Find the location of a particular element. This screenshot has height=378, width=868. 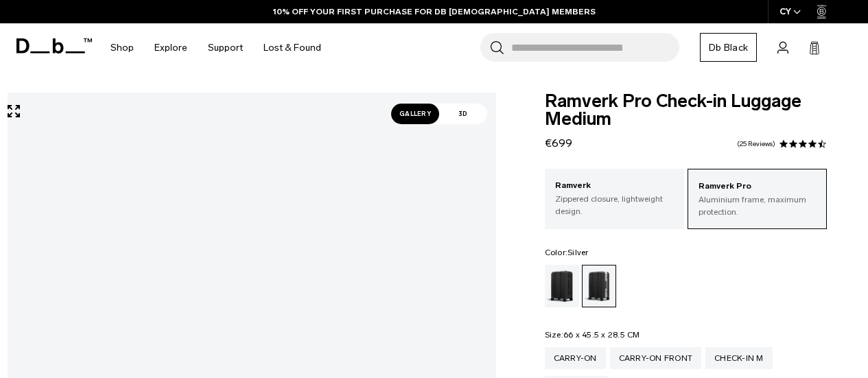

p: Aluminium frame, maximum protection. is located at coordinates (757, 206).